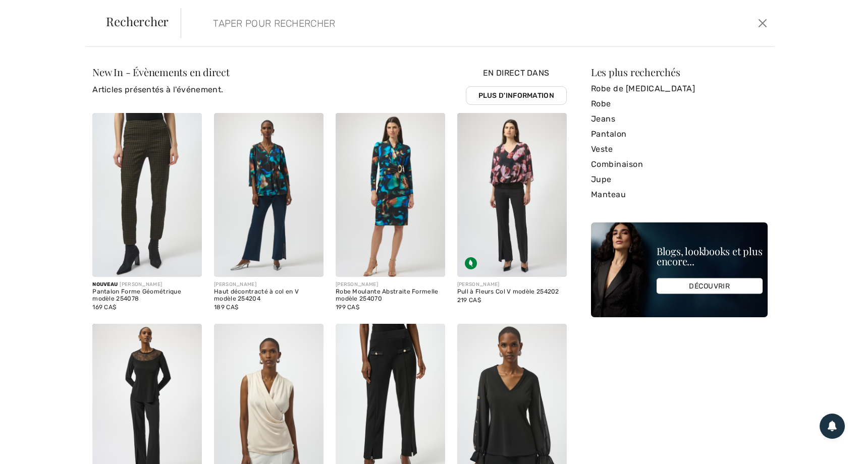  What do you see at coordinates (516, 86) in the screenshot?
I see `div: En direct dans` at bounding box center [516, 86].